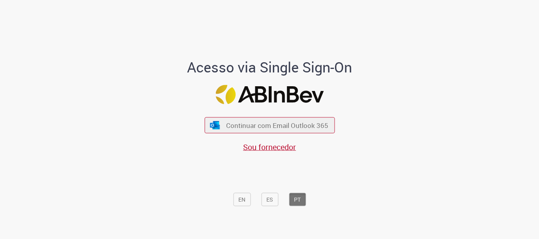  I want to click on h1: Acesso via Single Sign-On, so click(269, 68).